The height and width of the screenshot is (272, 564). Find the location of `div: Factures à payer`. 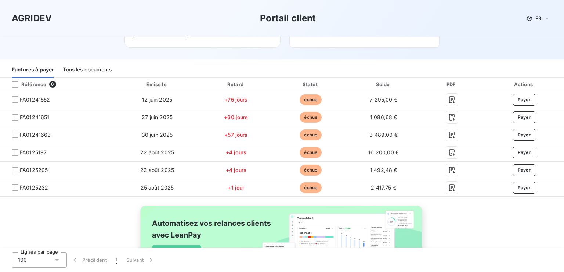

div: Factures à payer is located at coordinates (33, 70).